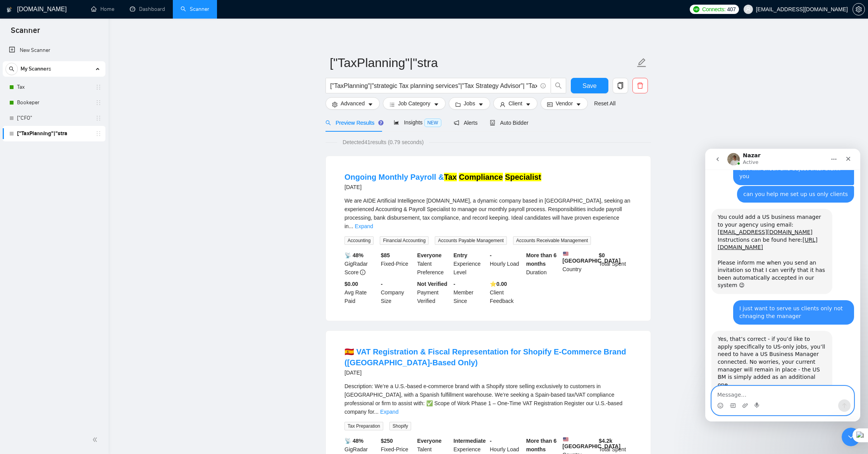 The width and height of the screenshot is (868, 454). I want to click on a: searchScanner, so click(195, 9).